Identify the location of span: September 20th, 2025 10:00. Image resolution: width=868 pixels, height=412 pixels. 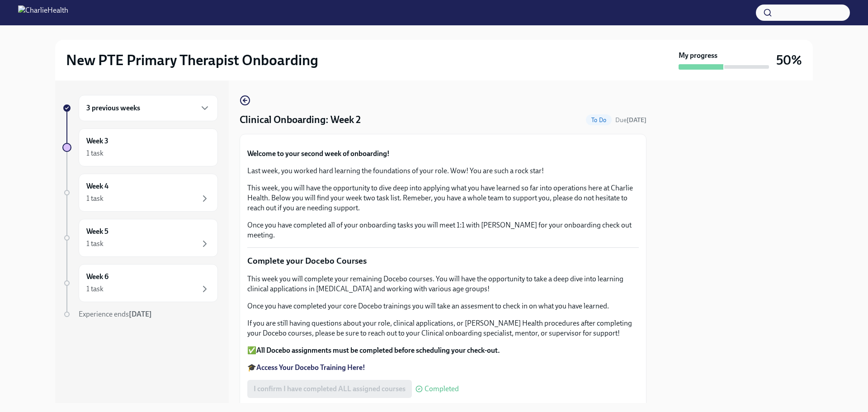
(631, 120).